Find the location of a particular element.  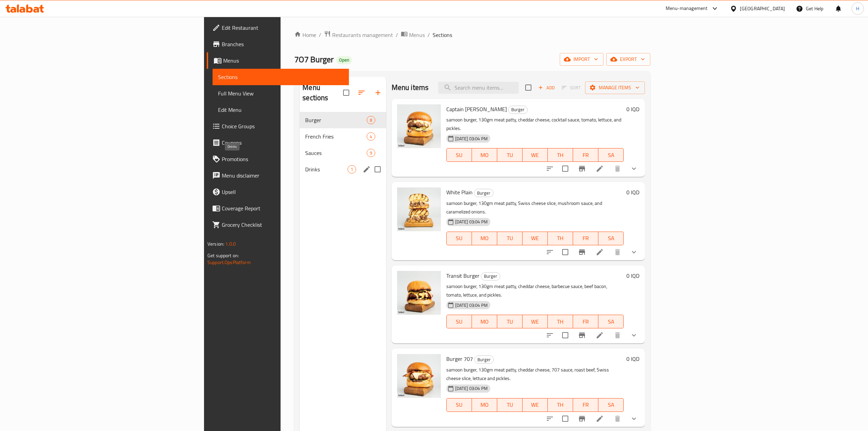

span: Coverage Report is located at coordinates (282, 208).